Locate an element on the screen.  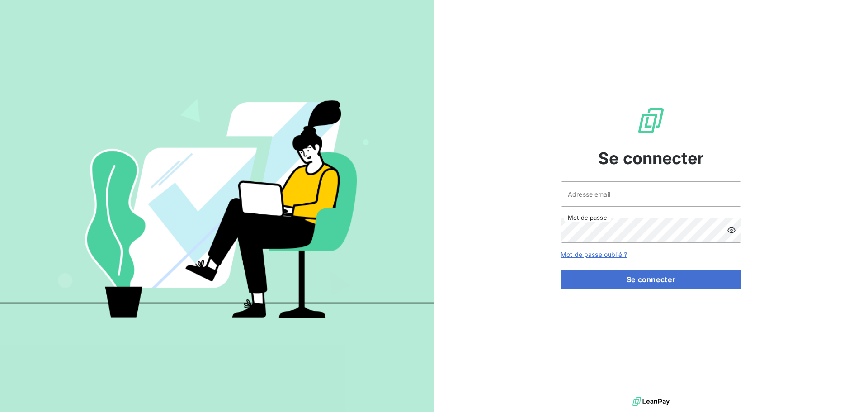
input: placeholder is located at coordinates (651, 194).